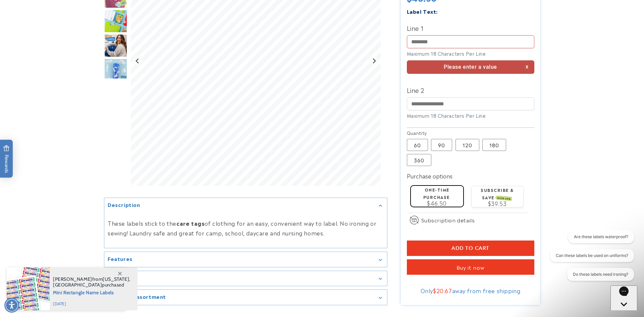  Describe the element at coordinates (417, 145) in the screenshot. I see `label: 60` at that location.